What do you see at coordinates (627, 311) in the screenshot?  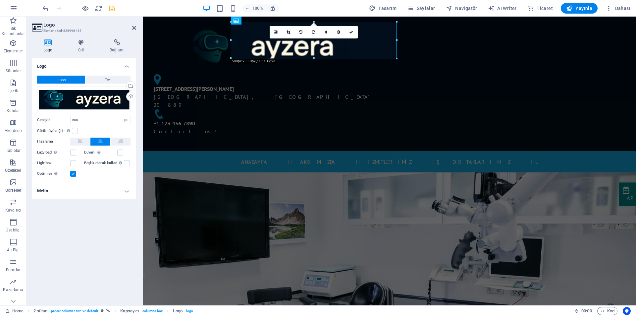 I see `button: Usercentrics` at bounding box center [627, 311].